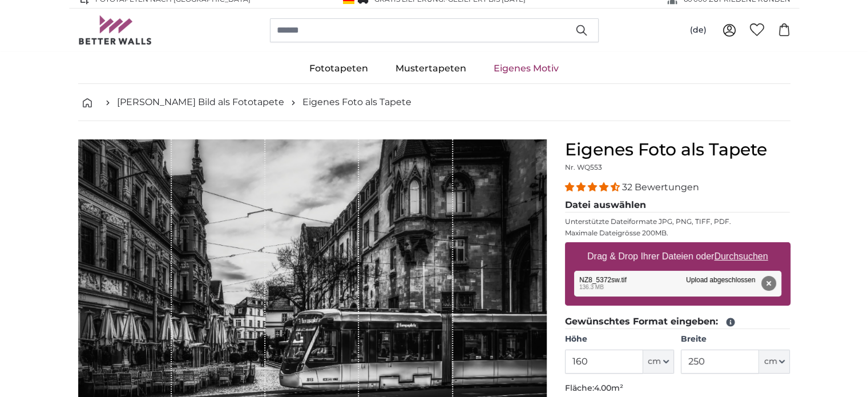 The height and width of the screenshot is (397, 868). I want to click on a: Mustertapeten, so click(431, 69).